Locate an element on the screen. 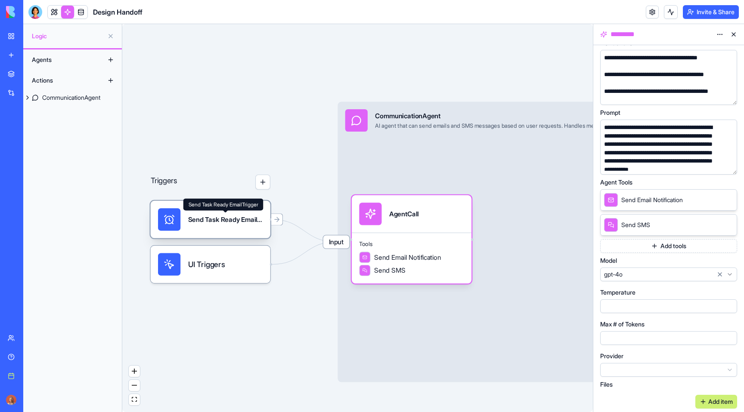 The width and height of the screenshot is (744, 412). button: fit view is located at coordinates (134, 400).